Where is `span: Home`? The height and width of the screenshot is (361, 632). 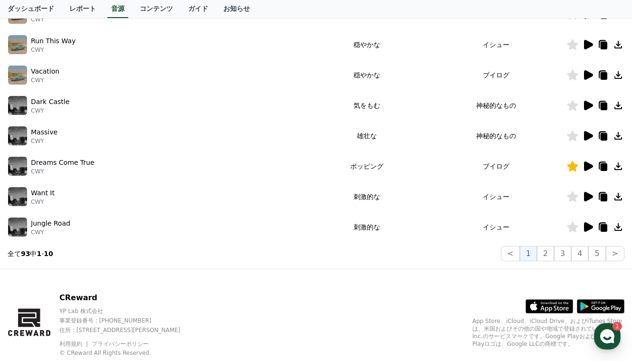 span: Home is located at coordinates (32, 301).